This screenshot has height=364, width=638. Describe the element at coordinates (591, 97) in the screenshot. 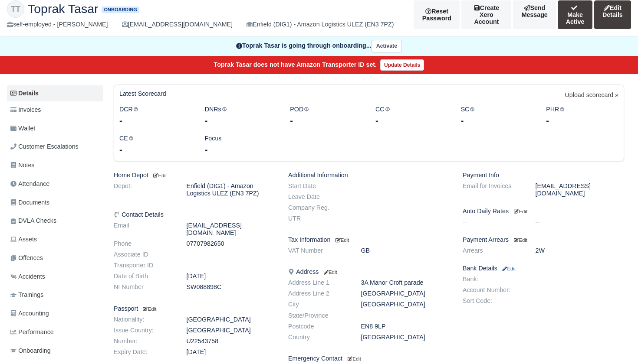

I see `a: Upload scorecard »` at that location.